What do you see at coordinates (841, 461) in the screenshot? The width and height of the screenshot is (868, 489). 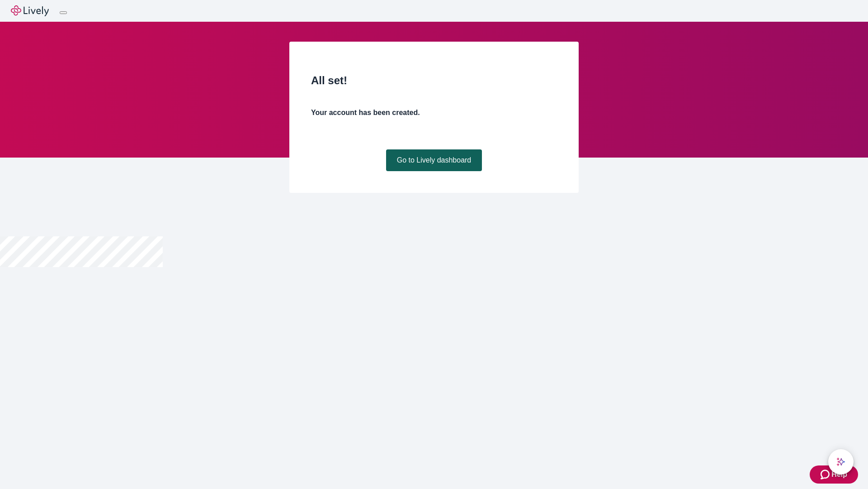 I see `button: chat` at bounding box center [841, 461].